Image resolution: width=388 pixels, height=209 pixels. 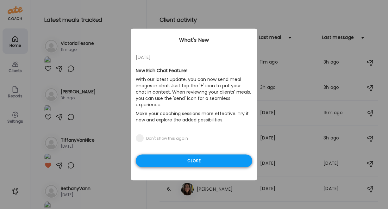 I want to click on div: Close, so click(x=194, y=161).